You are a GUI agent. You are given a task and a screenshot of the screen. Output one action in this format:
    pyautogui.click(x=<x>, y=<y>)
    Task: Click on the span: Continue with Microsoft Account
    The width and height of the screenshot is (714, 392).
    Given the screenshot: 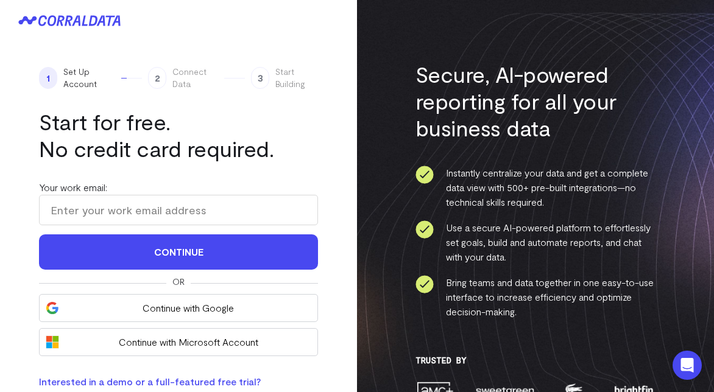 What is the action you would take?
    pyautogui.click(x=188, y=342)
    